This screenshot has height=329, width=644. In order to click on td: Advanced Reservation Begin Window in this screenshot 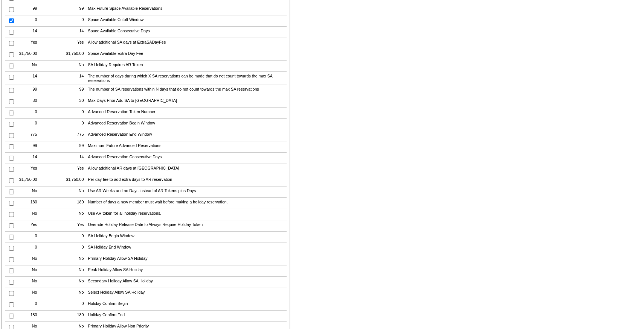, I will do `click(186, 125)`.